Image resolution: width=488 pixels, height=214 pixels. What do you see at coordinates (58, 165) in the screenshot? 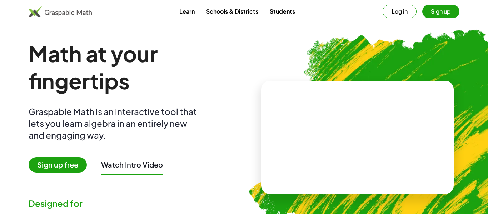
I see `span: Sign up free` at bounding box center [58, 165].